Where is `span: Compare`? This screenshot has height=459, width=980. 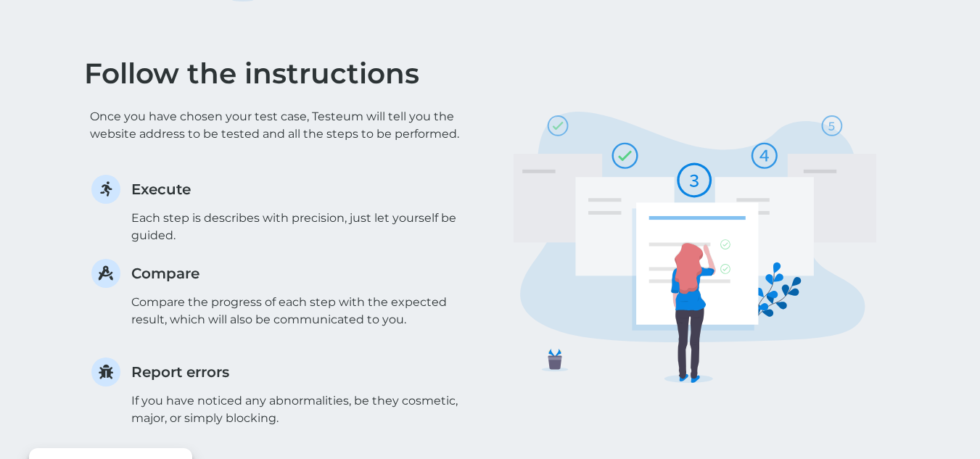 span: Compare is located at coordinates (165, 273).